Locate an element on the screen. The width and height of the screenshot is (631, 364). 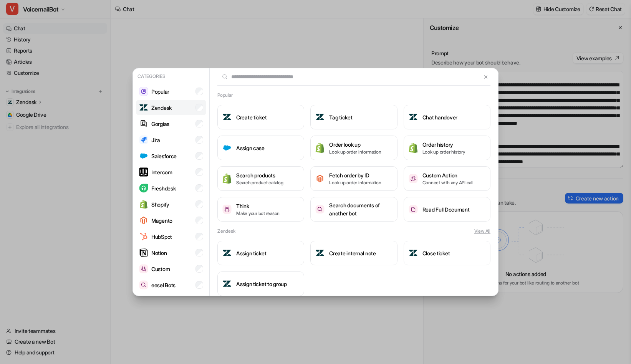
button: Create ticketCreate ticket is located at coordinates (261, 117).